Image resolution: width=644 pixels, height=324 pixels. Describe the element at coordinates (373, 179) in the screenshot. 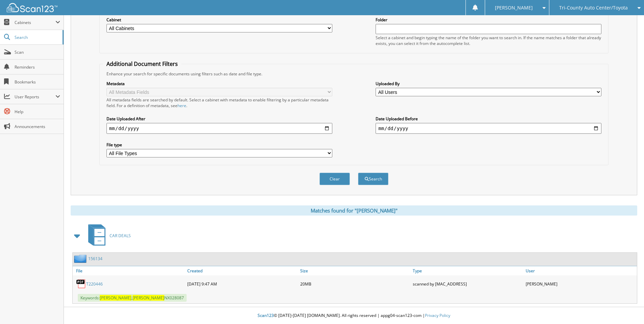

I see `button: Search` at that location.